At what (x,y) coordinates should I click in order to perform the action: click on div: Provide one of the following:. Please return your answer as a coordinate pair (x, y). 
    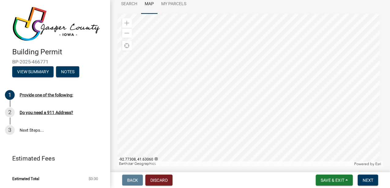
    Looking at the image, I should click on (46, 95).